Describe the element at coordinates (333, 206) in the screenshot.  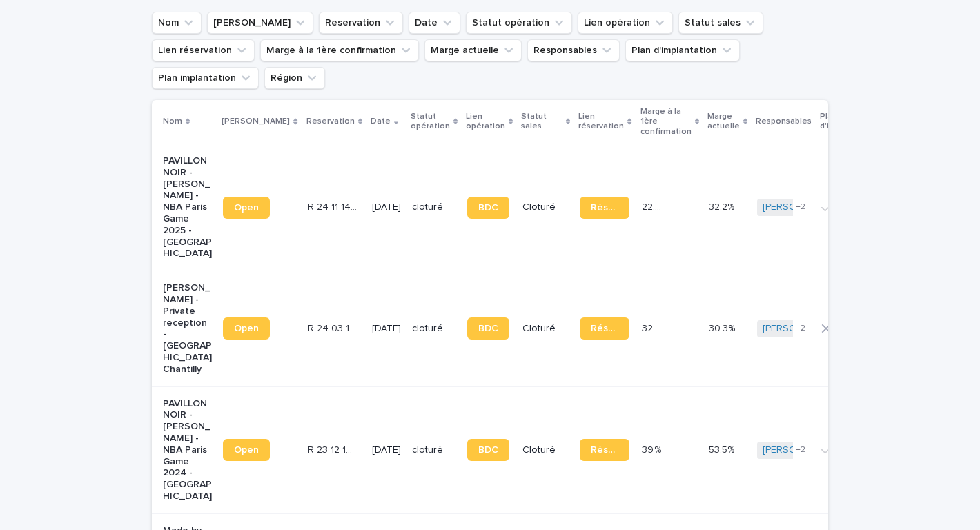
I see `p: R 24 11 1486` at that location.